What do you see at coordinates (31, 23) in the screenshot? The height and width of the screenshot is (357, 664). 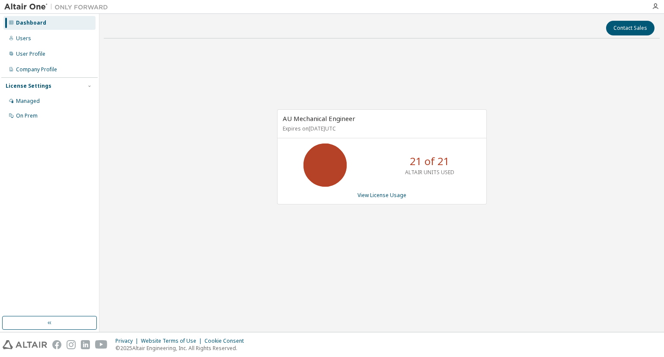 I see `div: Dashboard` at bounding box center [31, 23].